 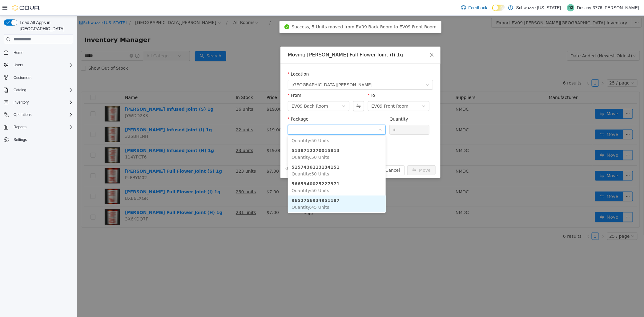 I want to click on img: Cova, so click(x=26, y=8).